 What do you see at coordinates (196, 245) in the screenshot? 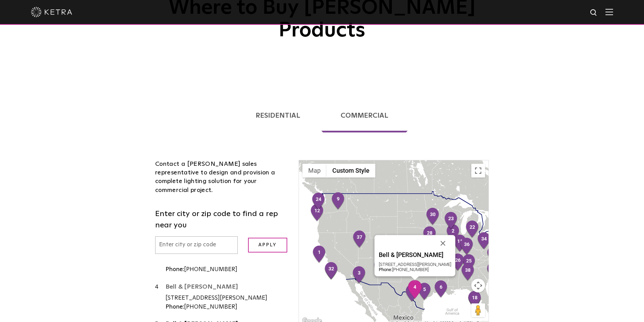
I see `input: Enter city or zip code` at bounding box center [196, 245].